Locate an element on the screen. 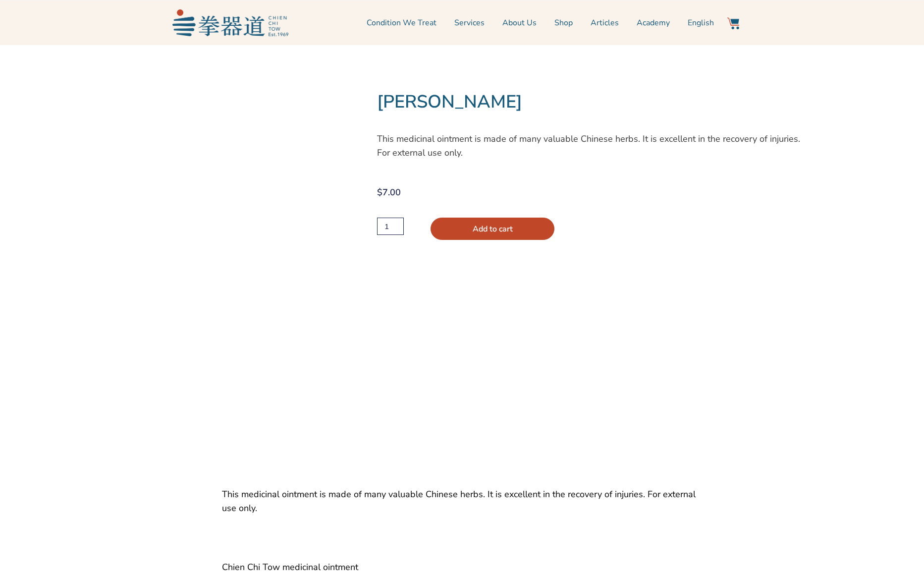 The image size is (924, 575). input: Product quantity is located at coordinates (391, 226).